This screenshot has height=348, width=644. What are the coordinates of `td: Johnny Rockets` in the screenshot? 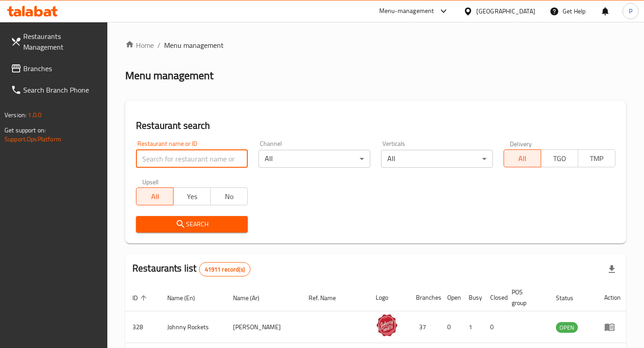 It's located at (193, 327).